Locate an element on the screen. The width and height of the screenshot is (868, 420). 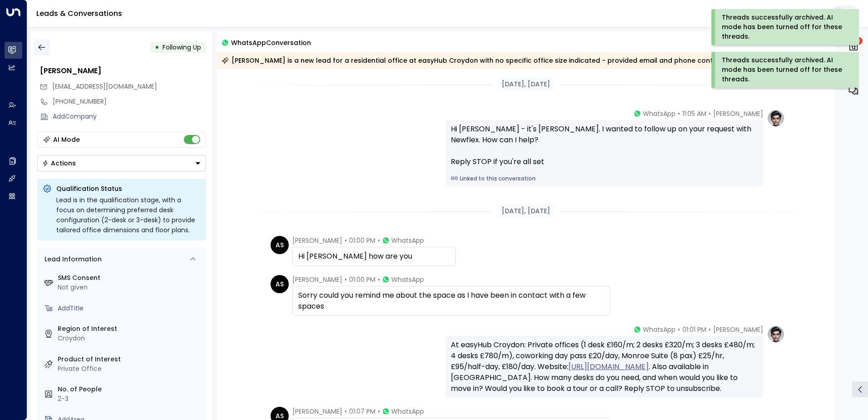
div: Lead is in the qualification stage, with a focus on determining preferred desk configuration (2-d... is located at coordinates (128, 215).